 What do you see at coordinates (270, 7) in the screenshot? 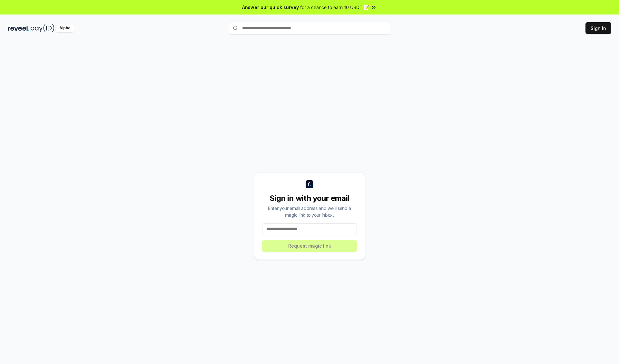
I see `span: Answer our quick survey` at bounding box center [270, 7].